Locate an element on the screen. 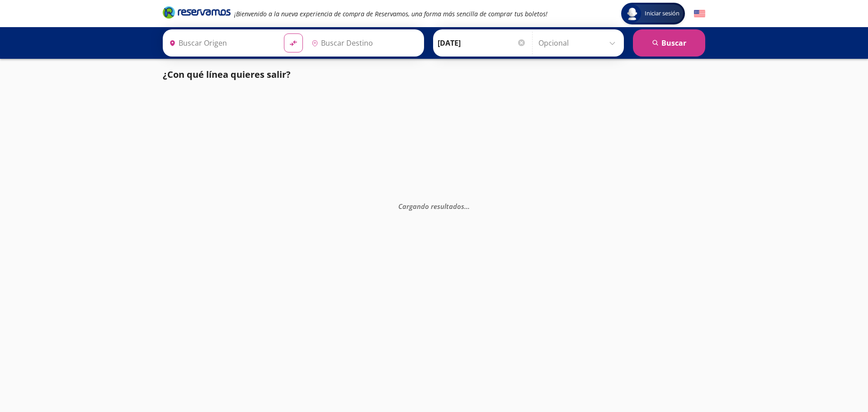 The height and width of the screenshot is (412, 868). span: Iniciar sesión is located at coordinates (662, 14).